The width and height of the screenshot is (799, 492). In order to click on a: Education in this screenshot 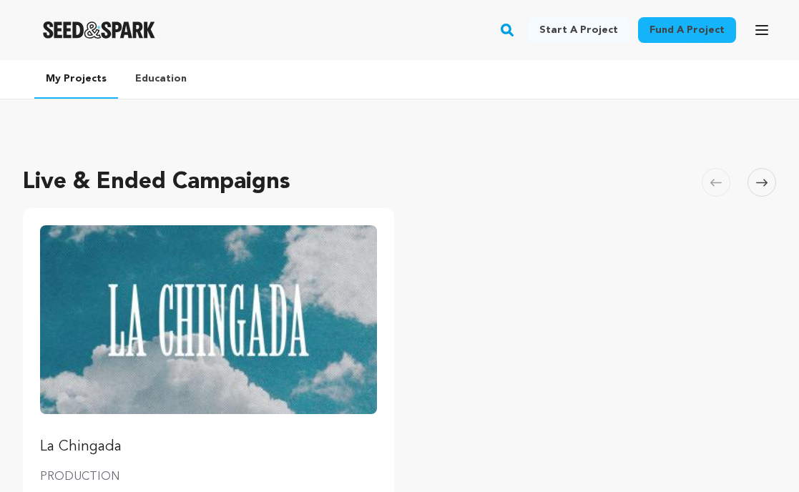, I will do `click(161, 79)`.